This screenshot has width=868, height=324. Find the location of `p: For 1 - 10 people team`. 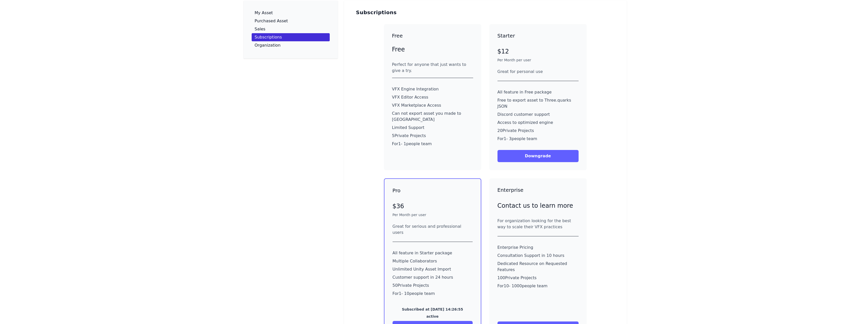

p: For 1 - 10 people team is located at coordinates (432, 293).